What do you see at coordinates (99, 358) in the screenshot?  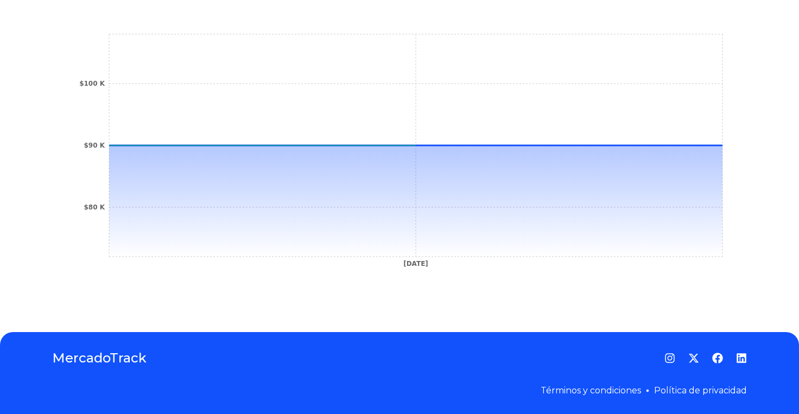 I see `h1: MercadoTrack` at bounding box center [99, 358].